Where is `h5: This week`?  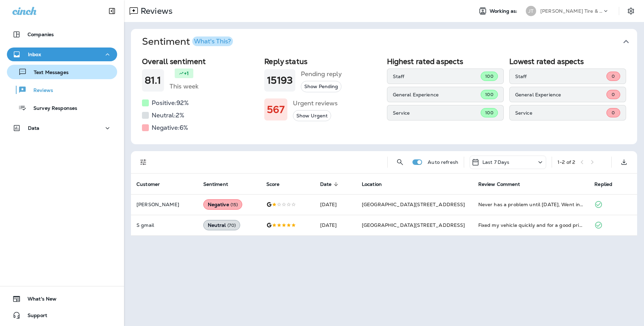 h5: This week is located at coordinates (184, 87).